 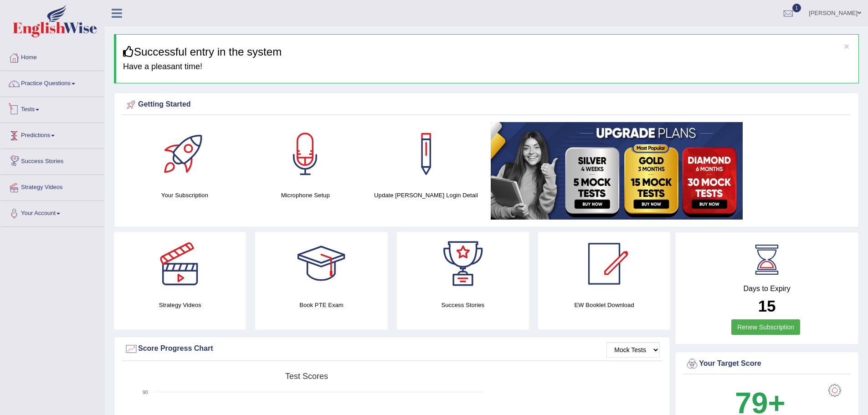 What do you see at coordinates (767, 306) in the screenshot?
I see `b: 15` at bounding box center [767, 306].